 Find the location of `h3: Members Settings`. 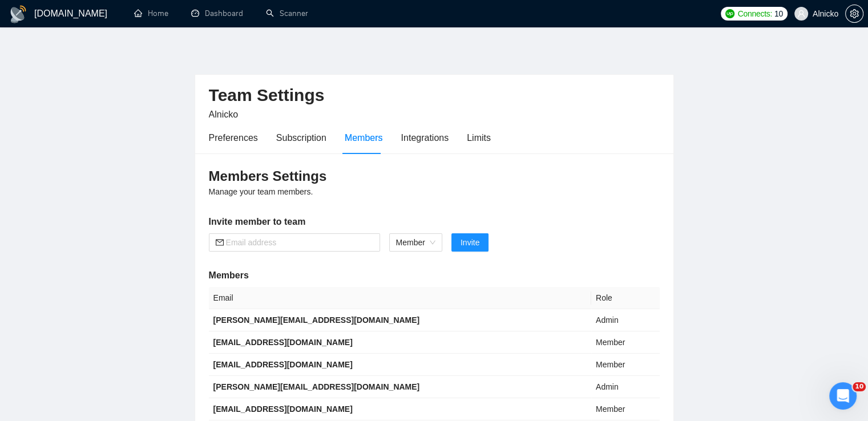

h3: Members Settings is located at coordinates (434, 176).